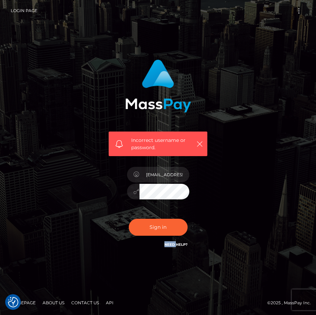 The image size is (316, 315). Describe the element at coordinates (176, 244) in the screenshot. I see `a: Need Help?` at that location.